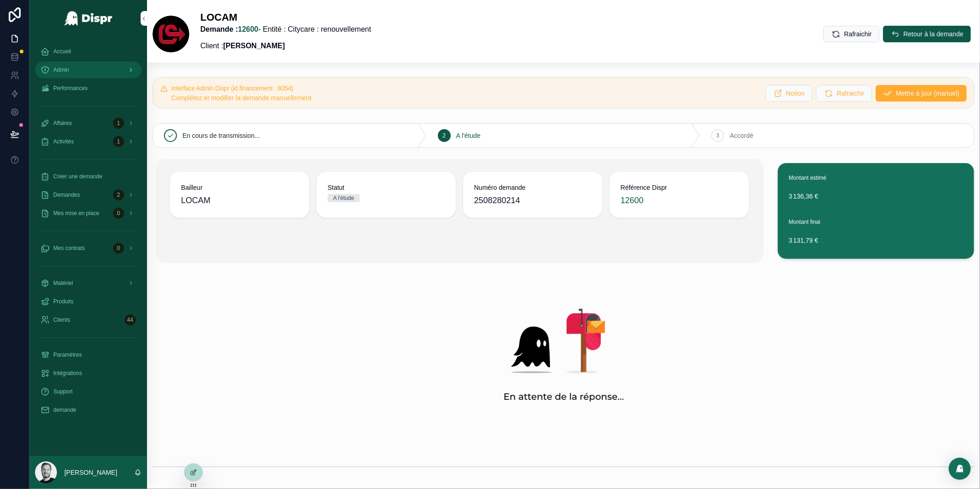 This screenshot has height=489, width=980. I want to click on span: Créer une demande, so click(78, 176).